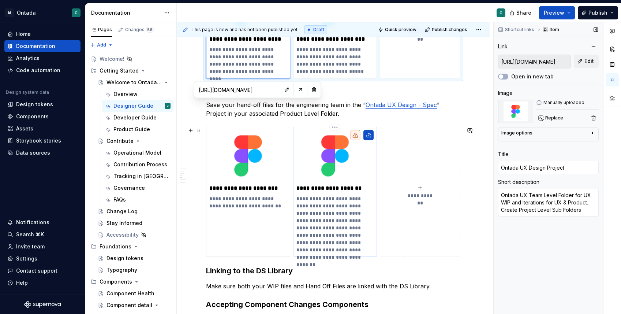 The width and height of the screenshot is (621, 314). I want to click on button: Search ⌘K, so click(42, 234).